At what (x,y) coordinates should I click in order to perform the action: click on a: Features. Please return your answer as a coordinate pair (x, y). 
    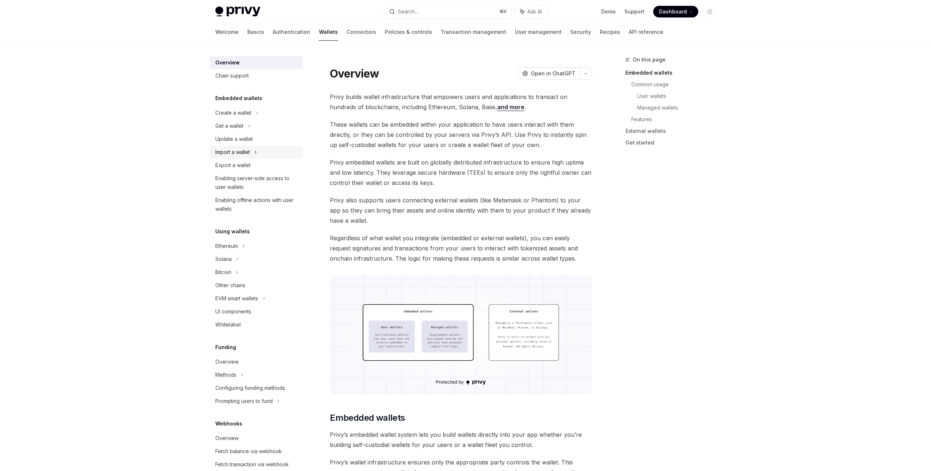
    Looking at the image, I should click on (676, 119).